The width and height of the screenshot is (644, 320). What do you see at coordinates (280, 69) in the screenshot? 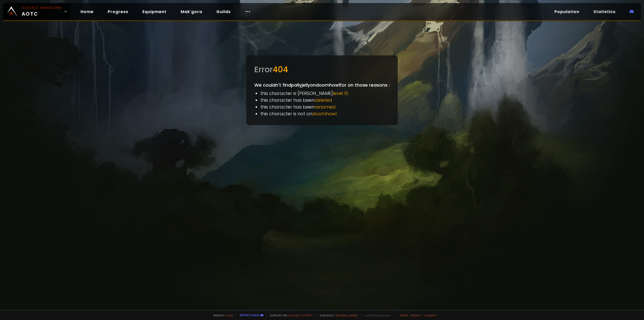
I see `span: 404` at bounding box center [280, 69].